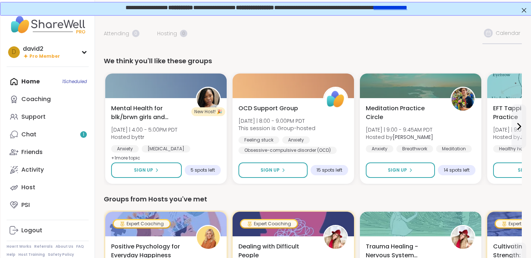 This screenshot has width=531, height=258. What do you see at coordinates (47, 135) in the screenshot?
I see `a: Chat1` at bounding box center [47, 135].